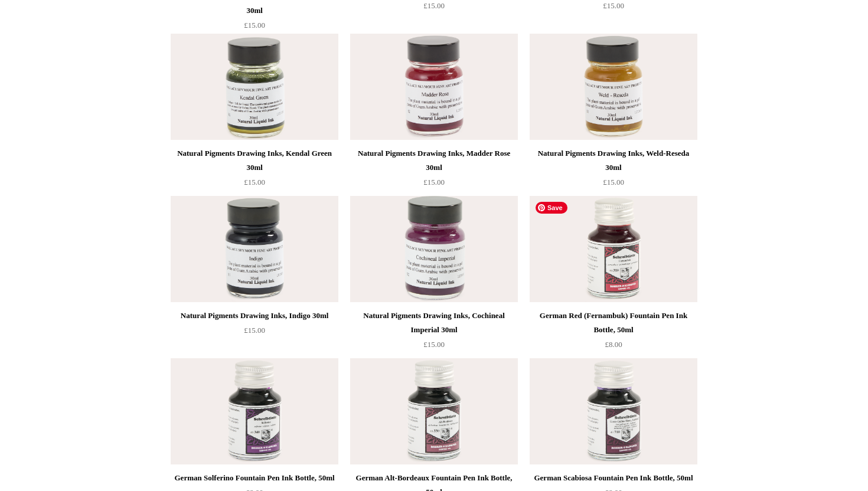 The width and height of the screenshot is (868, 491). I want to click on img: German Scabiosa Fountain Pen Ink Bottle, 50ml, so click(613, 412).